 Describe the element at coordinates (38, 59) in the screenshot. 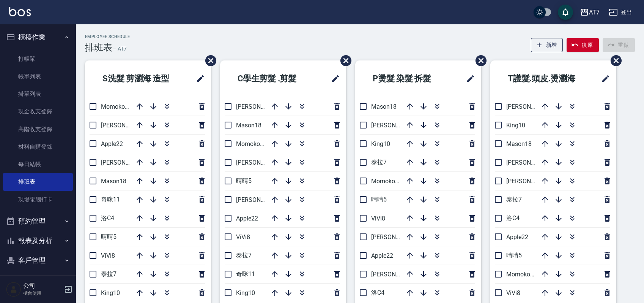

I see `a: 打帳單` at that location.